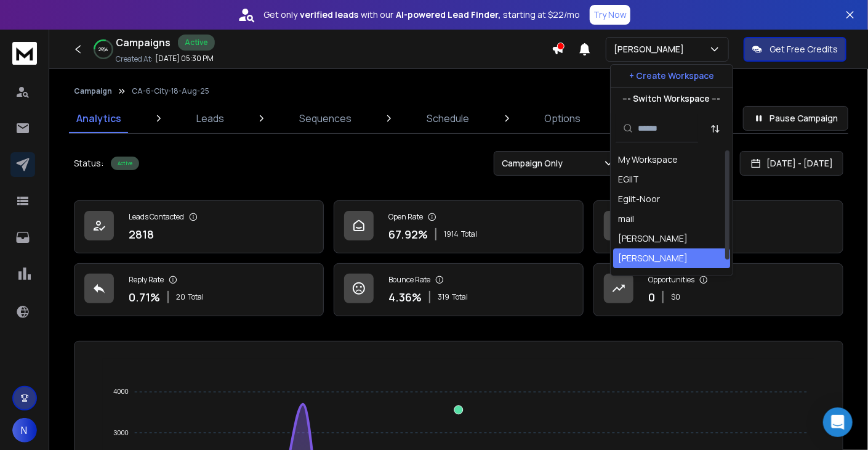 This screenshot has width=868, height=450. Describe the element at coordinates (675, 297) in the screenshot. I see `p: $ 0` at that location.